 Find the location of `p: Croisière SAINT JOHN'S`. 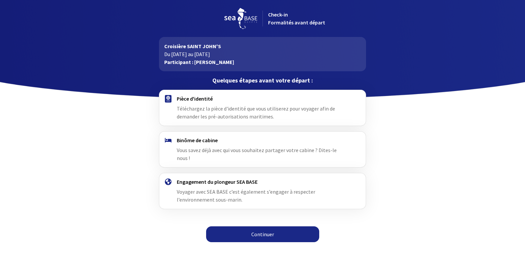

p: Croisière SAINT JOHN'S is located at coordinates (262, 46).